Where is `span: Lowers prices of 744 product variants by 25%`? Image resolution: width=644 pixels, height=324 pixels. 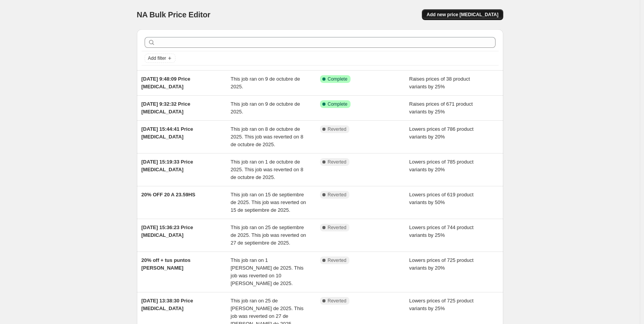 span: Lowers prices of 744 product variants by 25% is located at coordinates (441, 231).